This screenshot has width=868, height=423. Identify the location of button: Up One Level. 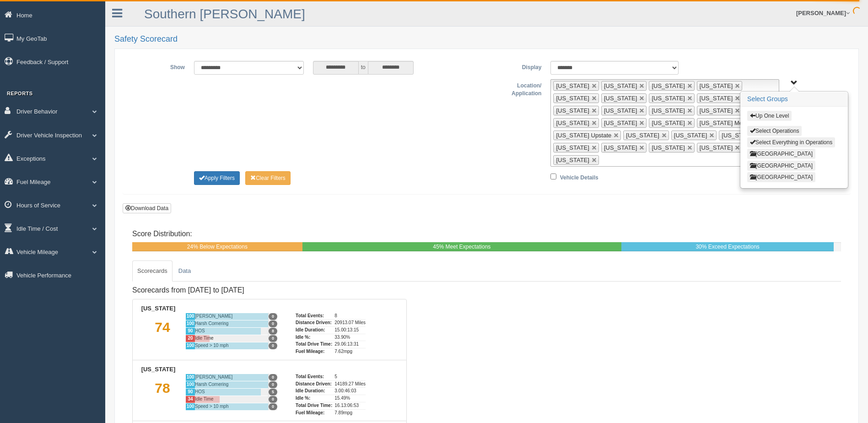
(769, 116).